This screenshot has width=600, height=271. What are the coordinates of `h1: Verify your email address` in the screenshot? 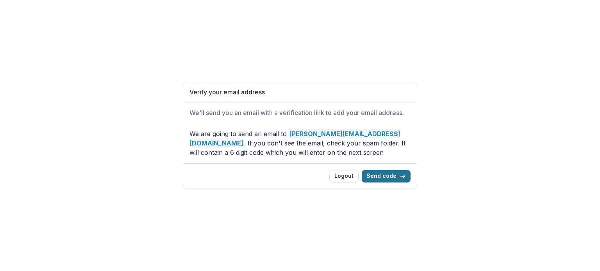 It's located at (300, 92).